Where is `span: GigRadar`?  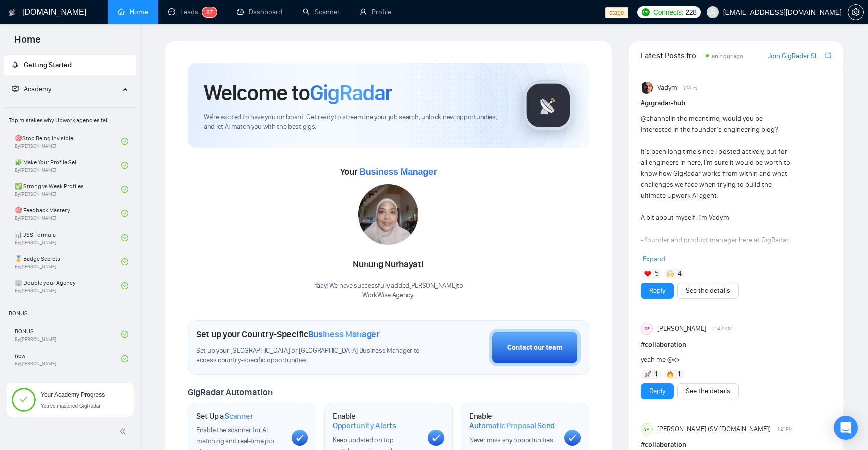 span: GigRadar is located at coordinates (351, 93).